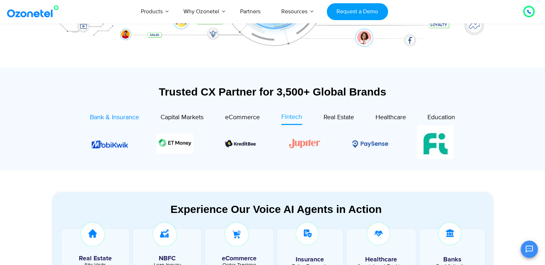 The width and height of the screenshot is (545, 265). I want to click on a: Capital Markets, so click(182, 118).